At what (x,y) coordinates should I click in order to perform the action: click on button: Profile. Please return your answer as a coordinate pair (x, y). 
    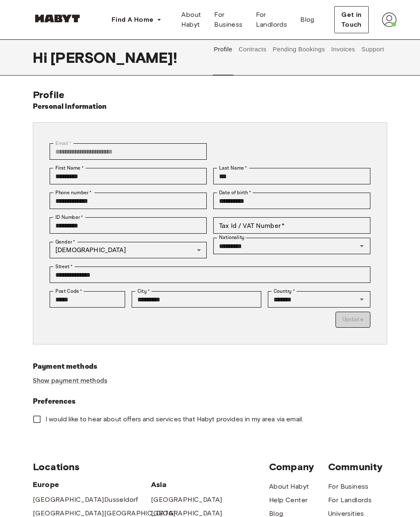
    Looking at the image, I should click on (223, 49).